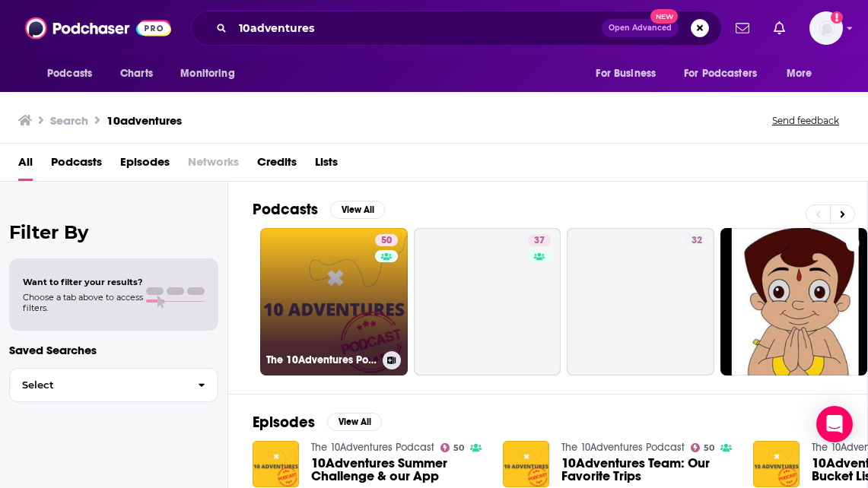 Image resolution: width=868 pixels, height=488 pixels. Describe the element at coordinates (457, 28) in the screenshot. I see `div: Search podcasts, credits, & more...` at that location.